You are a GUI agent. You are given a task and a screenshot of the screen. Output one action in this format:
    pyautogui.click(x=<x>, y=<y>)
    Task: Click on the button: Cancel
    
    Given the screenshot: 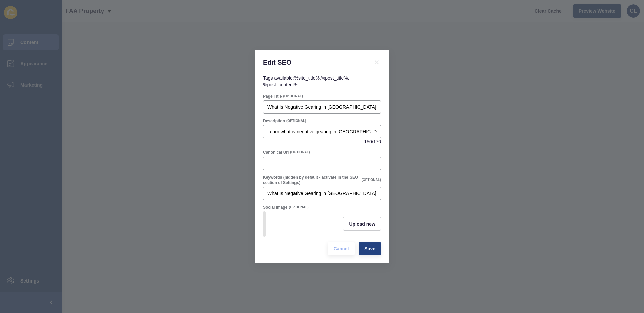 What is the action you would take?
    pyautogui.click(x=341, y=249)
    